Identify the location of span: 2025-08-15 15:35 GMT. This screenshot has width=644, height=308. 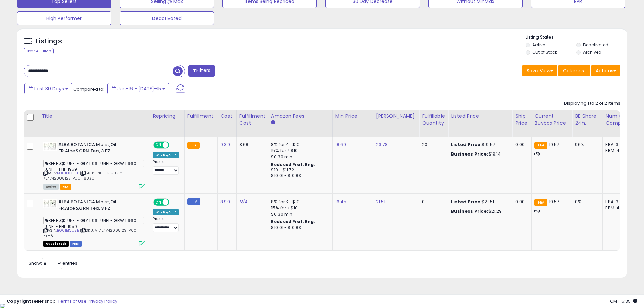
(624, 301).